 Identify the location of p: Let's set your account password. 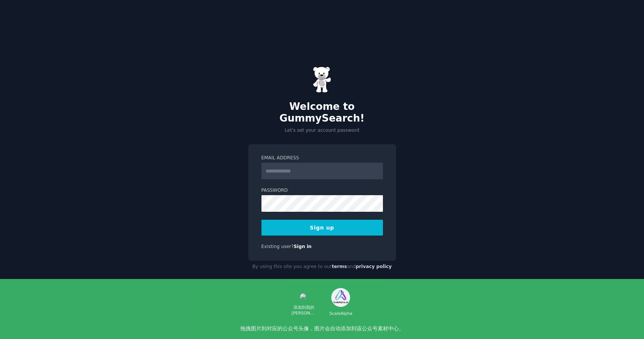
(322, 131).